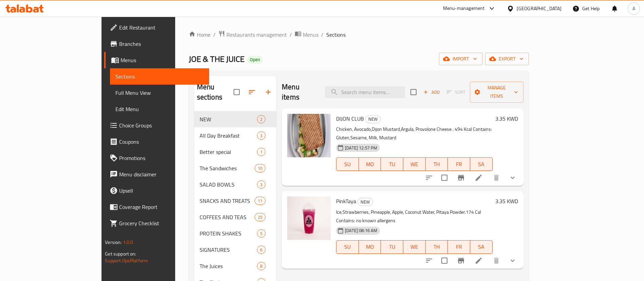 The height and width of the screenshot is (281, 644). What do you see at coordinates (370, 247) in the screenshot?
I see `span: MO` at bounding box center [370, 247].